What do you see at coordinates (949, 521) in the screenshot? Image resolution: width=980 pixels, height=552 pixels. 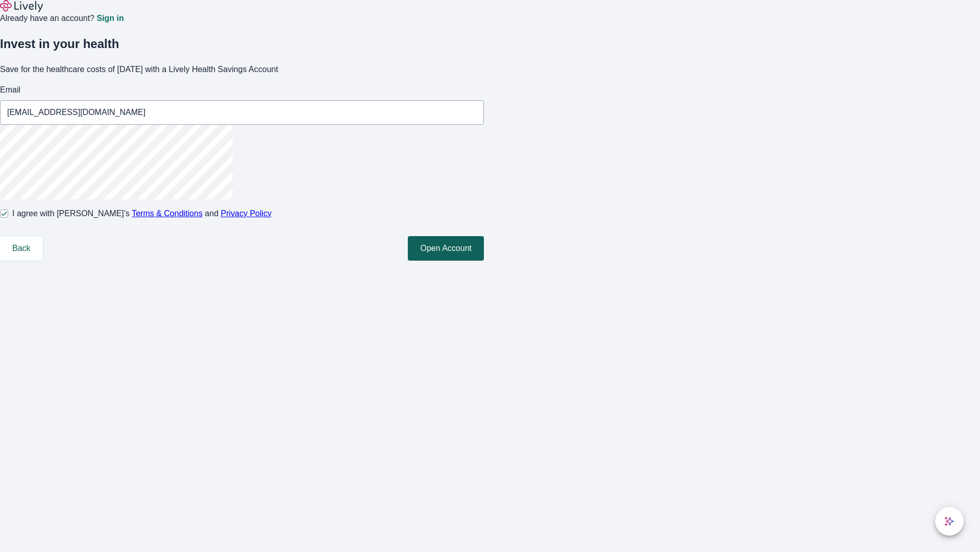 I see `button: chat` at bounding box center [949, 521].